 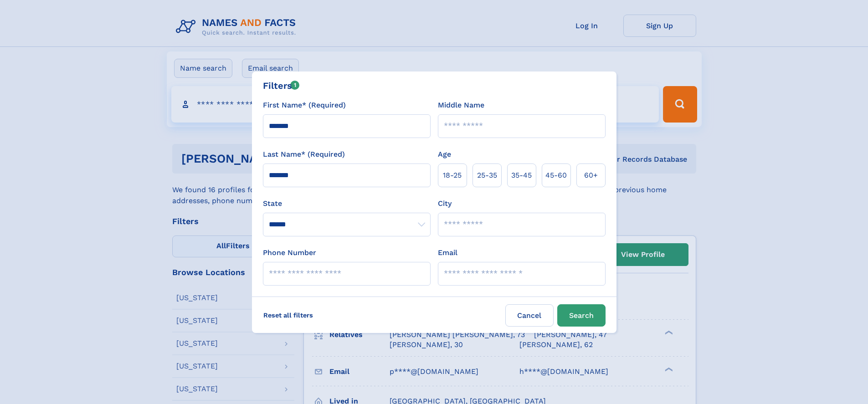 What do you see at coordinates (444, 155) in the screenshot?
I see `label: Age` at bounding box center [444, 155].